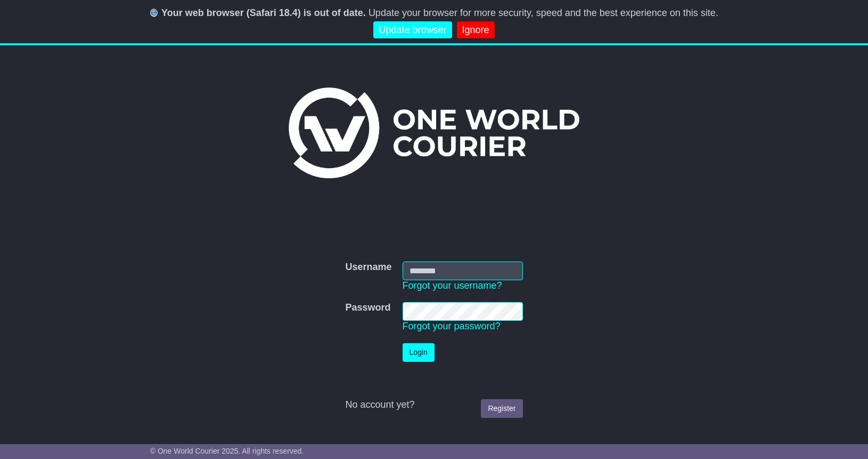  I want to click on label: Password, so click(368, 308).